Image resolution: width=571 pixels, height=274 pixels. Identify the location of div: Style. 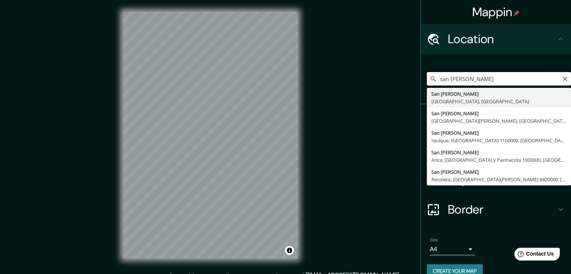
(496, 150).